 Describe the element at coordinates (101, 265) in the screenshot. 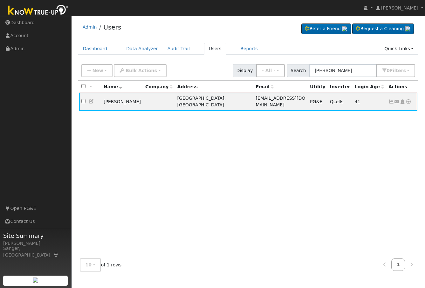

I see `span: of 1 rows` at that location.